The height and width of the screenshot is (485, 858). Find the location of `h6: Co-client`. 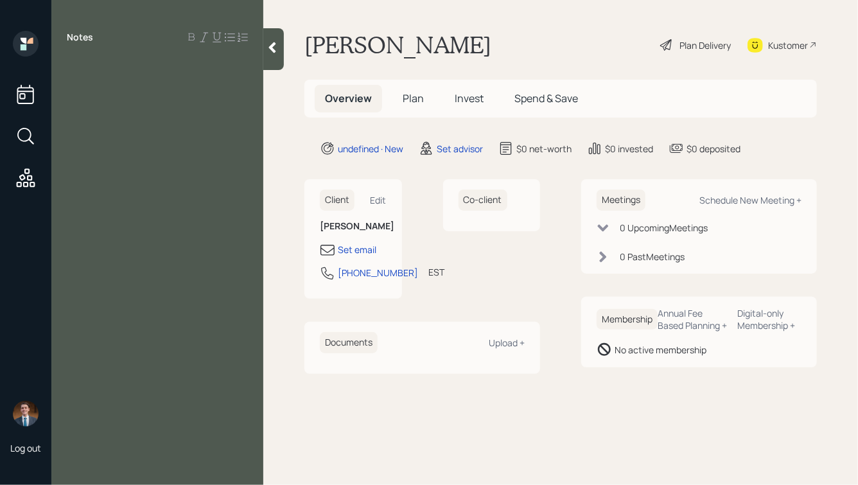

h6: Co-client is located at coordinates (483, 200).